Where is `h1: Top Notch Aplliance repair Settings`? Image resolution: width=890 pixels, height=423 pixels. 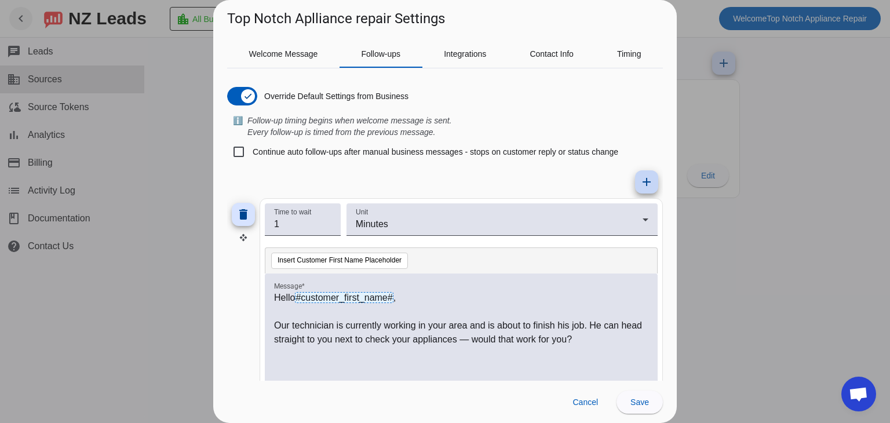
h1: Top Notch Aplliance repair Settings is located at coordinates (336, 19).